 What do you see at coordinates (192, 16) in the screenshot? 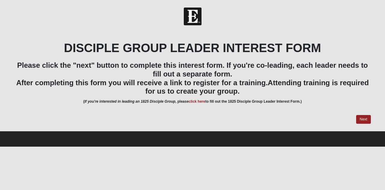
I see `img: Church of Eleven22 Logo` at bounding box center [192, 16].